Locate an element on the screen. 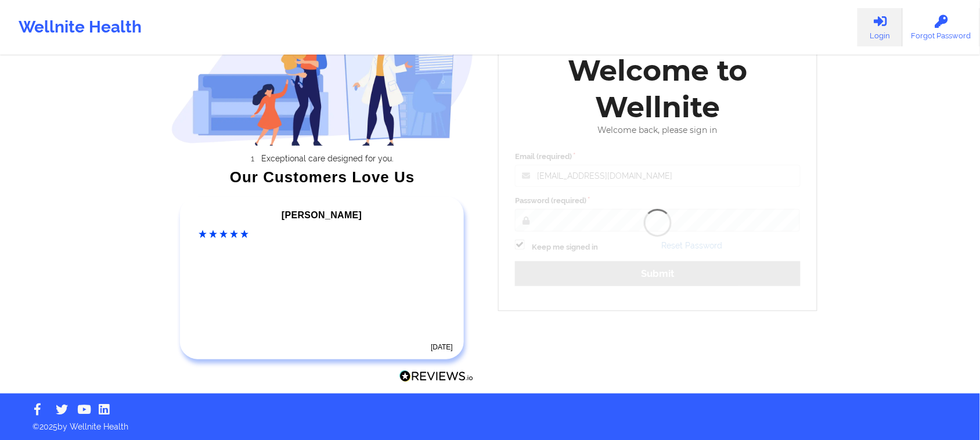 This screenshot has height=440, width=980. div: Welcome back, please sign in is located at coordinates (658, 130).